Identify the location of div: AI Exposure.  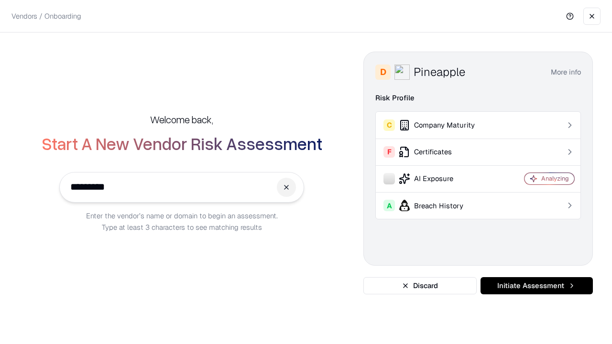
(440, 179).